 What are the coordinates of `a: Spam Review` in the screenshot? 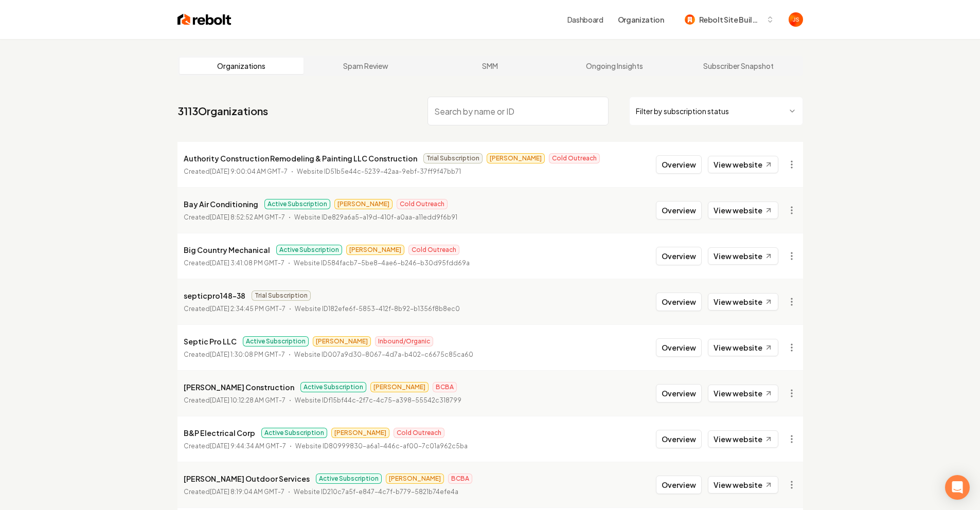 It's located at (366, 66).